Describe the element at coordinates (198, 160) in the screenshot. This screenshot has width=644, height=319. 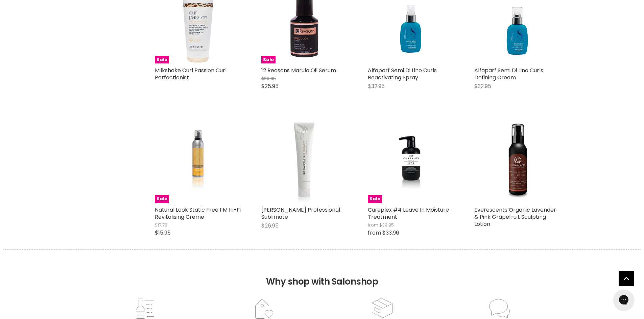
I see `img: Natural Look Static Free FM Hi-Fi Revitalising Creme` at that location.